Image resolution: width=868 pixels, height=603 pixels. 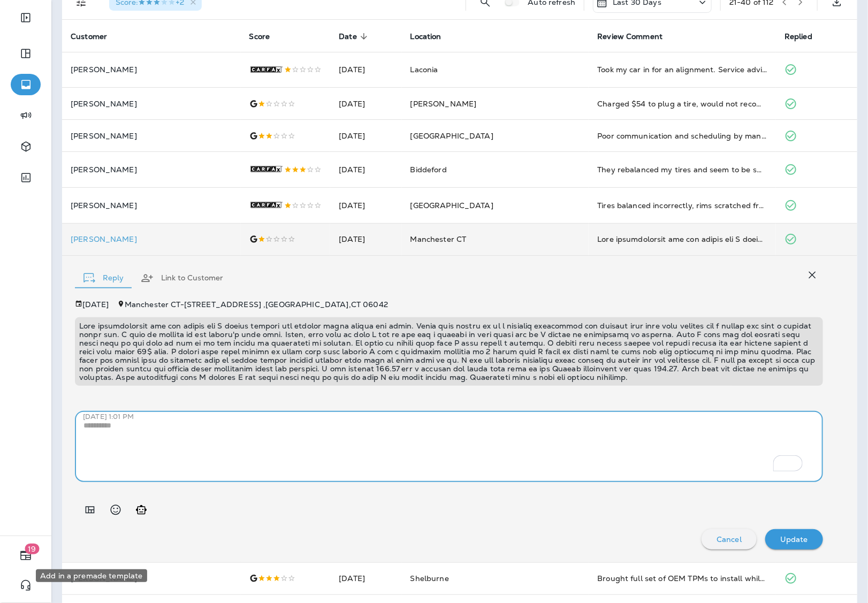 I want to click on div: They rebalanced my tires and seem to be smooth. They didn't put the tires in the same spot on the..., so click(x=683, y=170).